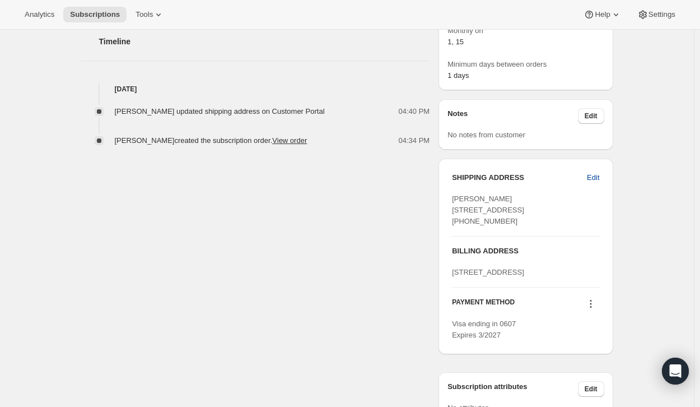 The height and width of the screenshot is (407, 700). I want to click on span: Subscriptions, so click(95, 15).